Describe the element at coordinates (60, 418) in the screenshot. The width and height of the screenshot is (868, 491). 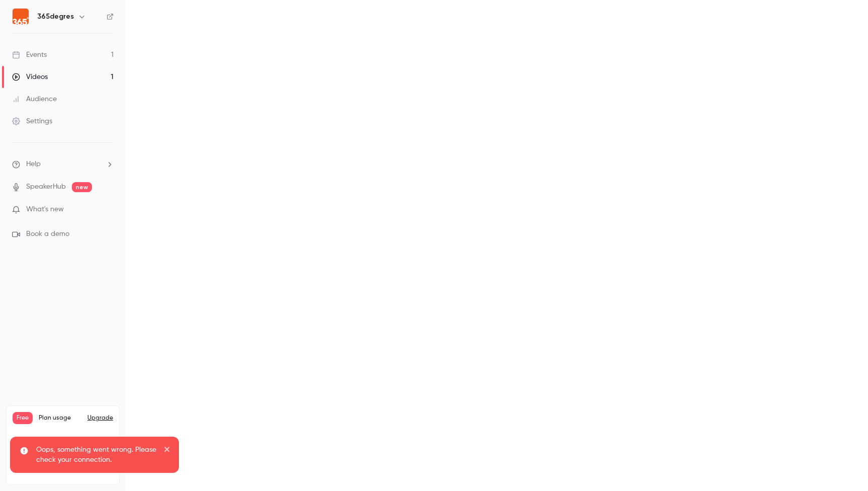
I see `span: Plan usage` at that location.